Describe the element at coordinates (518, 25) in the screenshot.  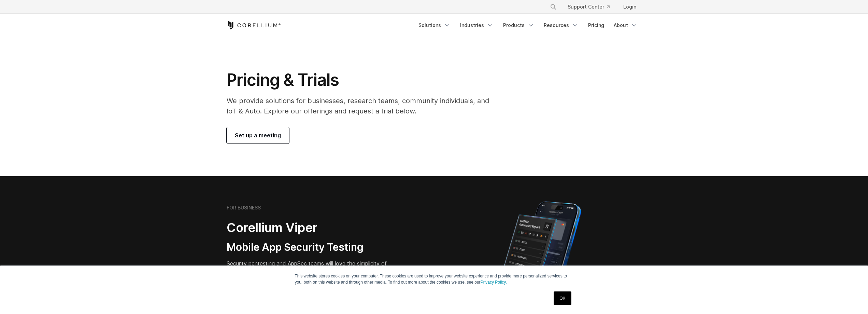
I see `a: Products` at that location.